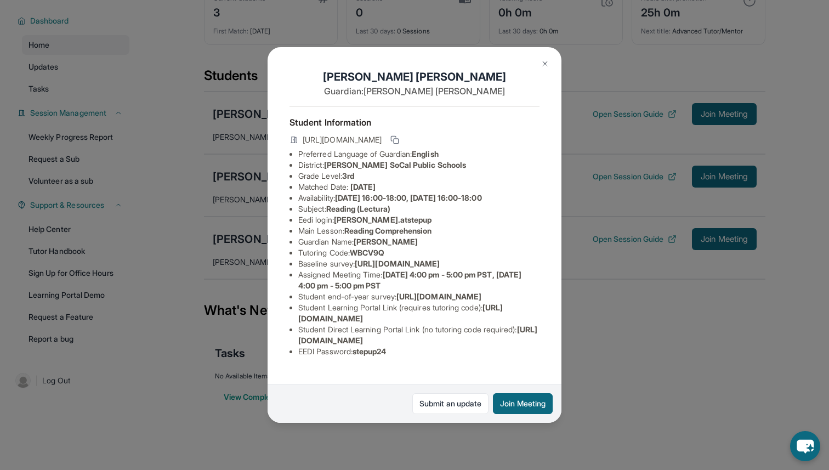  I want to click on li: Student Learning Portal Link (requires tutoring code) :, so click(419, 313).